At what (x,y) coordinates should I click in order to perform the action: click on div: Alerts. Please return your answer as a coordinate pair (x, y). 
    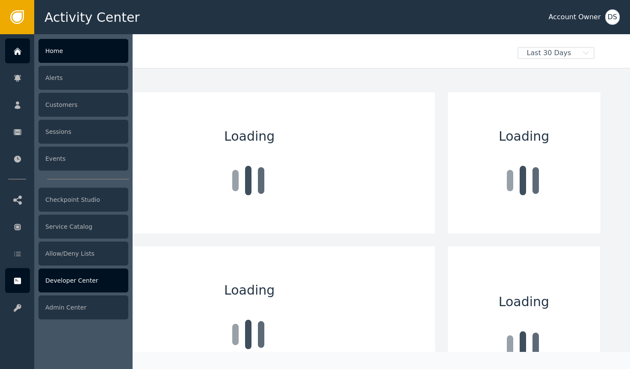
    Looking at the image, I should click on (83, 78).